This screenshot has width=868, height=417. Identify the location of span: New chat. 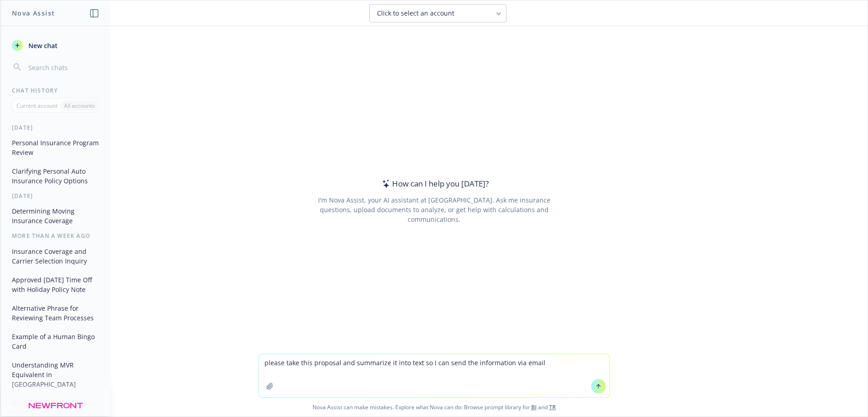
(42, 46).